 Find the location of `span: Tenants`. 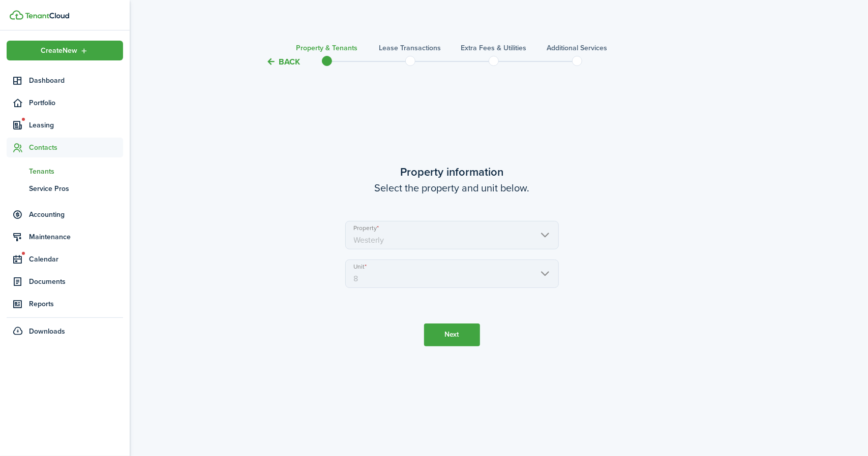

span: Tenants is located at coordinates (76, 171).